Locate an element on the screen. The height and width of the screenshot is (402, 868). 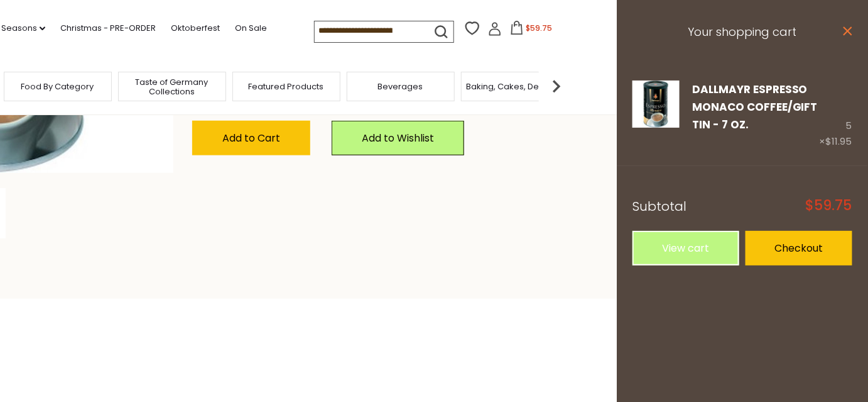
img: next arrow is located at coordinates (557, 86).